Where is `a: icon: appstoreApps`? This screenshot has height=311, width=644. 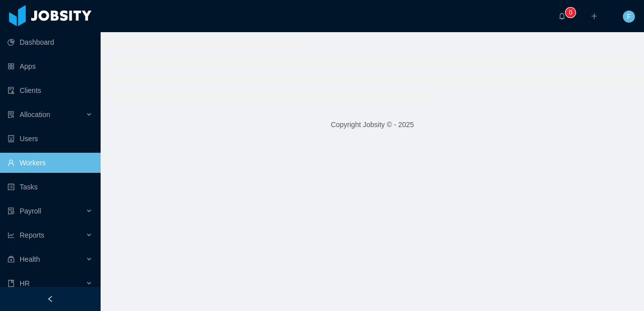 a: icon: appstoreApps is located at coordinates (50, 67).